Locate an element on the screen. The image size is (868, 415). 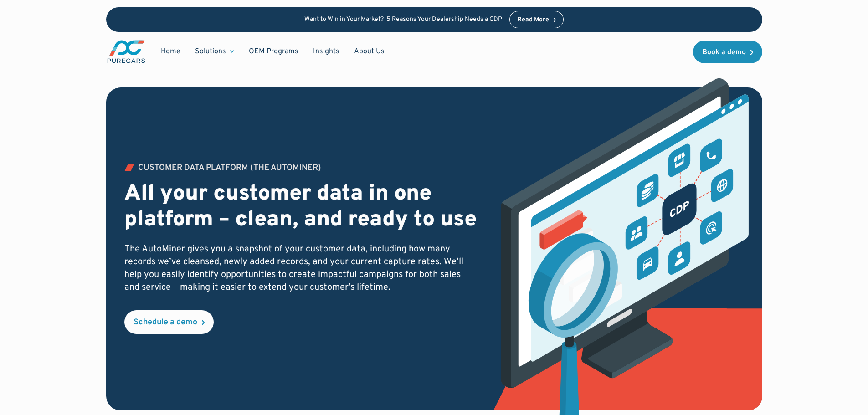
a: Book a demo is located at coordinates (728, 52).